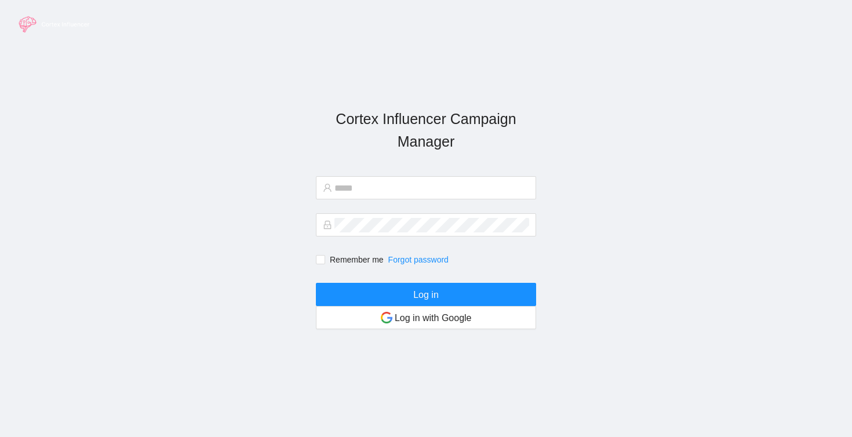  I want to click on span: lock, so click(327, 225).